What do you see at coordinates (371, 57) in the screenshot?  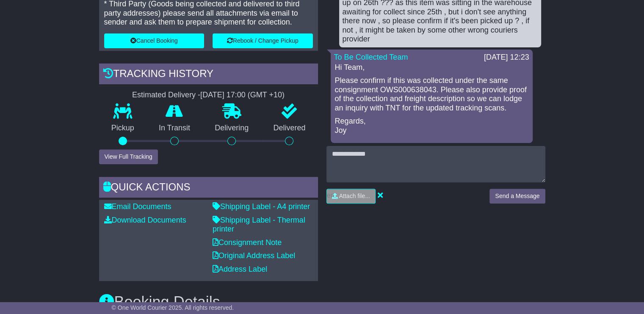 I see `a: To Be Collected Team` at bounding box center [371, 57].